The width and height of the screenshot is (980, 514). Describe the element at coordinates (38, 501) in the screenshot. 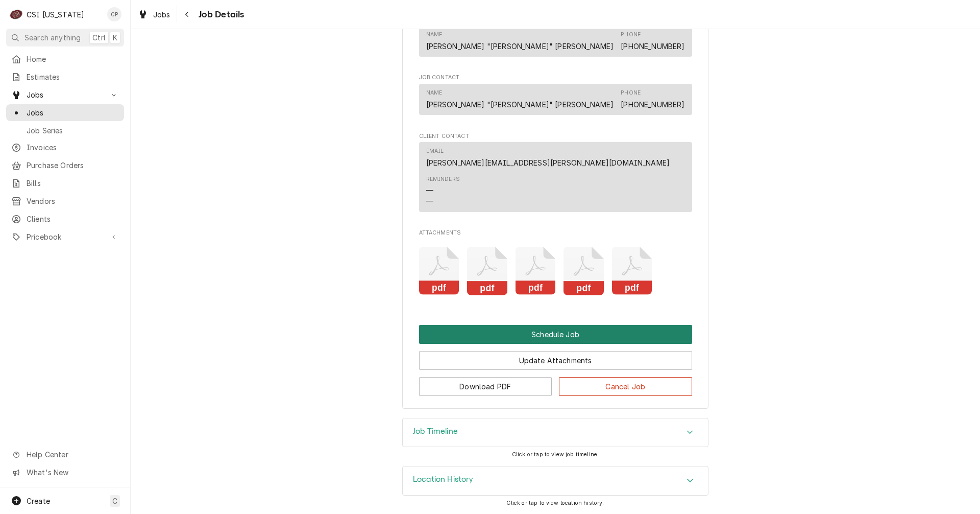

I see `span: Create` at that location.